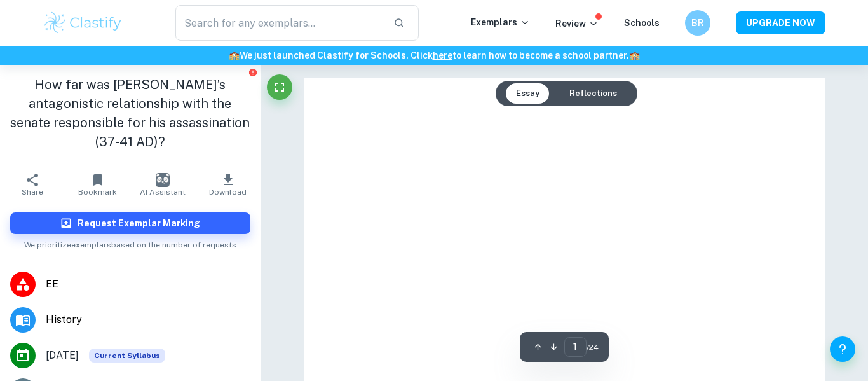 The height and width of the screenshot is (381, 868). What do you see at coordinates (83, 23) in the screenshot?
I see `a: Clastify logo` at bounding box center [83, 23].